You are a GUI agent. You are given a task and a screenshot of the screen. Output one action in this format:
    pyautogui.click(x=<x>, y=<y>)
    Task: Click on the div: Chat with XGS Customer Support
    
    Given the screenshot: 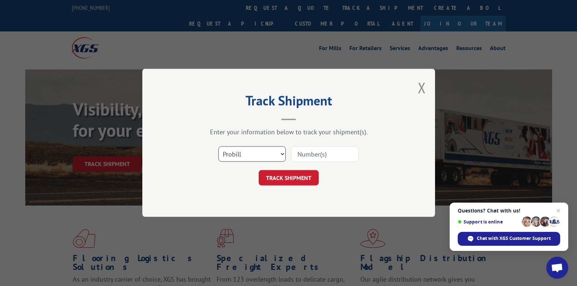 What is the action you would take?
    pyautogui.click(x=509, y=239)
    